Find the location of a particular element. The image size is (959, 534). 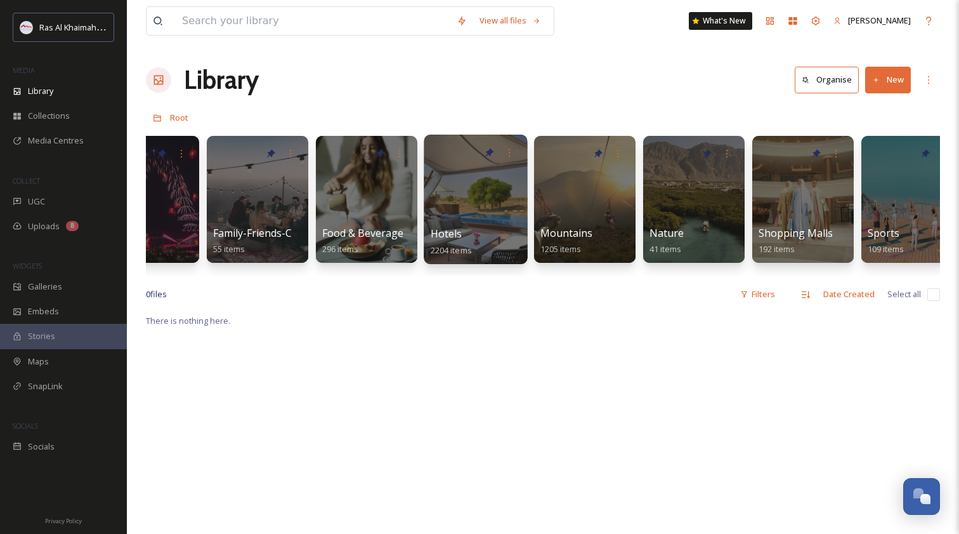

div: Filters is located at coordinates (757, 294).